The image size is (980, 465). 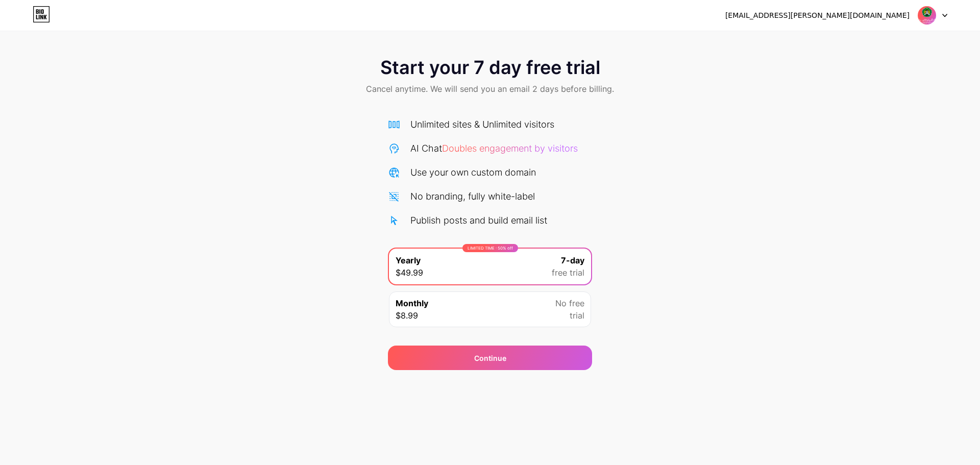 What do you see at coordinates (412, 303) in the screenshot?
I see `span: Monthly` at bounding box center [412, 303].